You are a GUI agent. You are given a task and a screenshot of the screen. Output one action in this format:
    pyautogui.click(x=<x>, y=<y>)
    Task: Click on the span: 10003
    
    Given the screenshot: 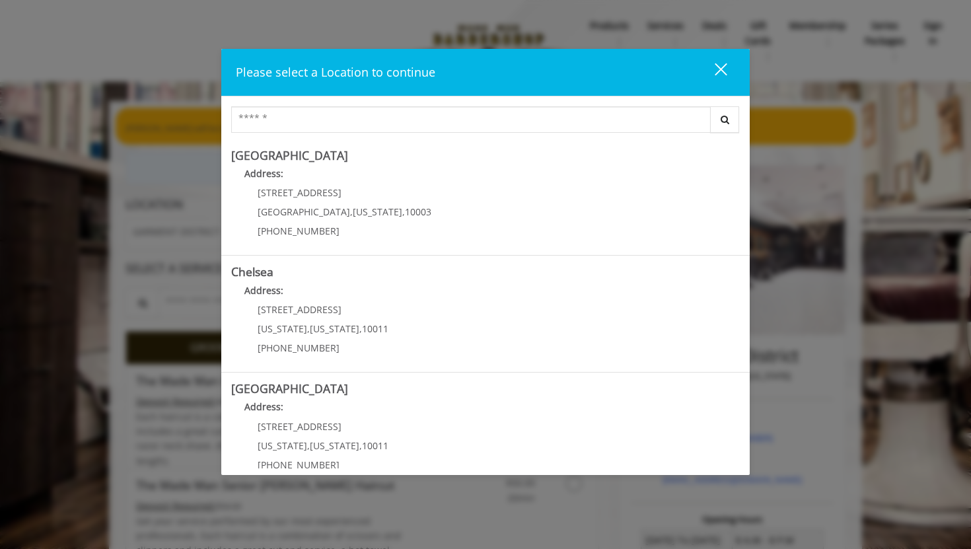 What is the action you would take?
    pyautogui.click(x=418, y=211)
    